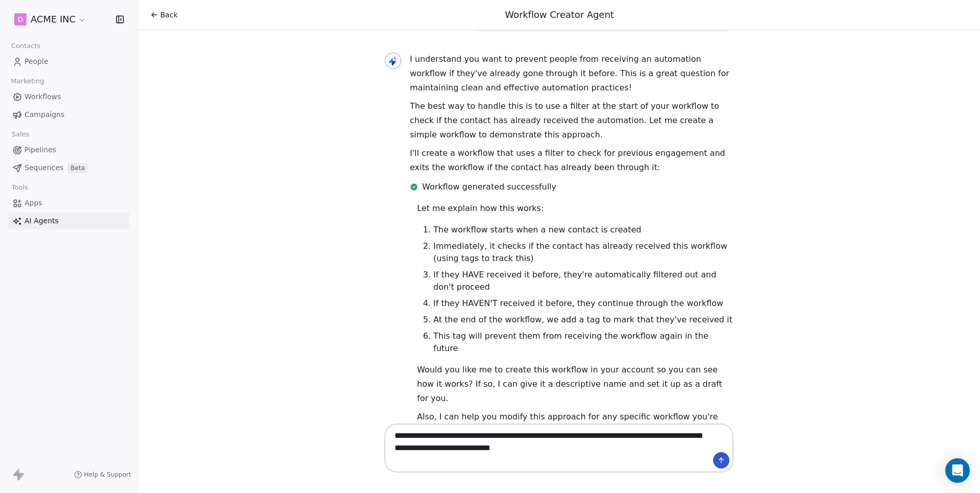 This screenshot has height=493, width=980. I want to click on p: The best way to handle this is to use a filter at the start of your workflow to check if the cont..., so click(572, 120).